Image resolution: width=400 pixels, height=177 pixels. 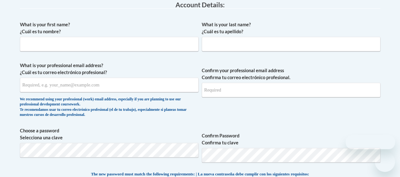 What do you see at coordinates (109, 28) in the screenshot?
I see `label: What is your first name? ¿Cuál es tu nombre?` at bounding box center [109, 28].